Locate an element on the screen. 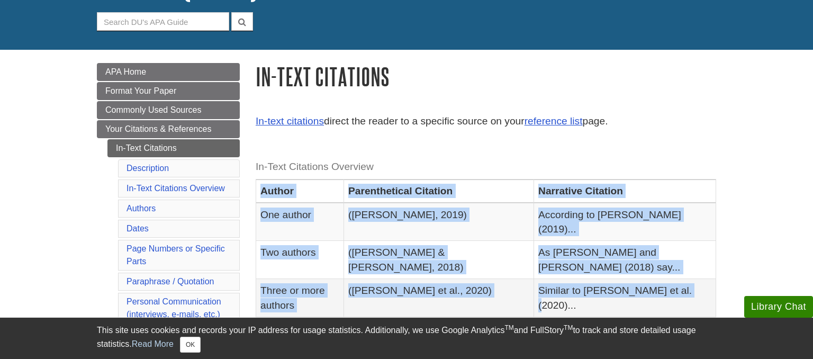 Image resolution: width=813 pixels, height=359 pixels. td: Three or more authors is located at coordinates (300, 298).